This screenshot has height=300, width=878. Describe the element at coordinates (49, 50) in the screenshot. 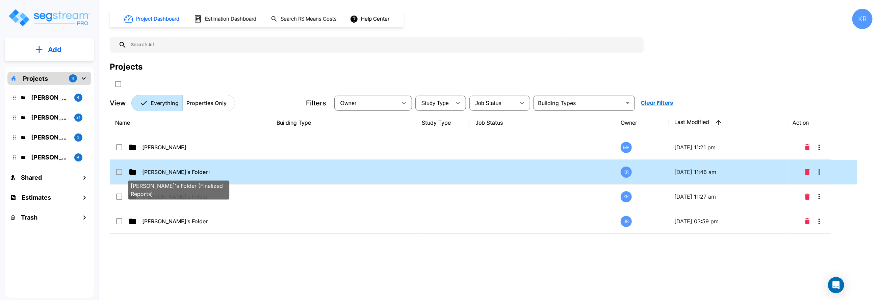

I see `button: Add` at that location.